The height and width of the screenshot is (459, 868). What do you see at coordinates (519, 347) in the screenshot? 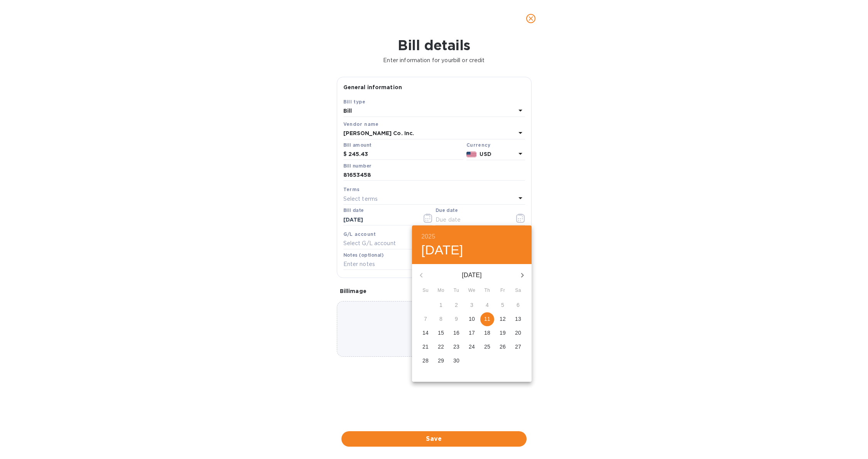
I see `p: 27` at bounding box center [519, 347].